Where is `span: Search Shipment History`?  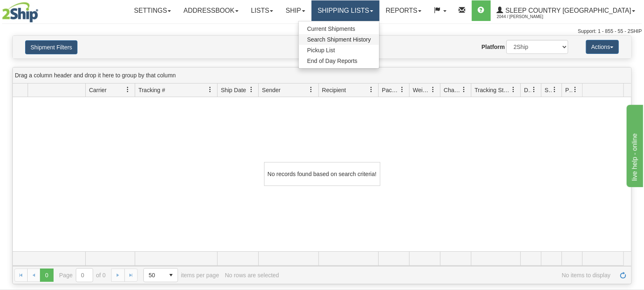
span: Search Shipment History is located at coordinates (339, 40).